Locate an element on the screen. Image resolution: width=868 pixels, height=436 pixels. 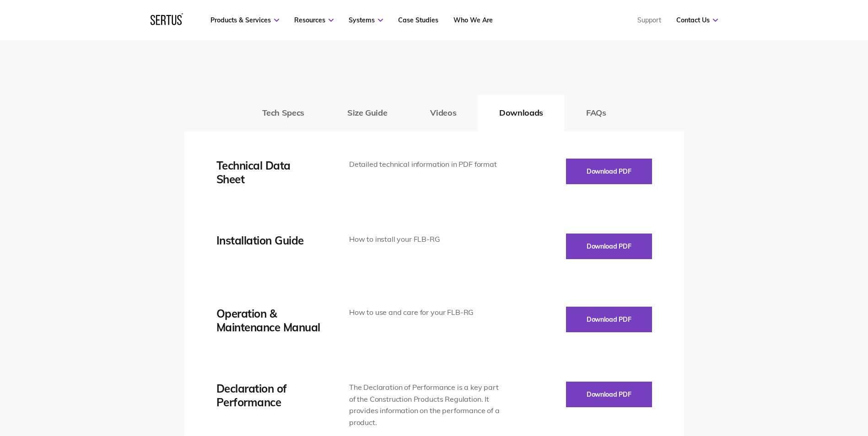
button: Size Guide is located at coordinates (367, 113).